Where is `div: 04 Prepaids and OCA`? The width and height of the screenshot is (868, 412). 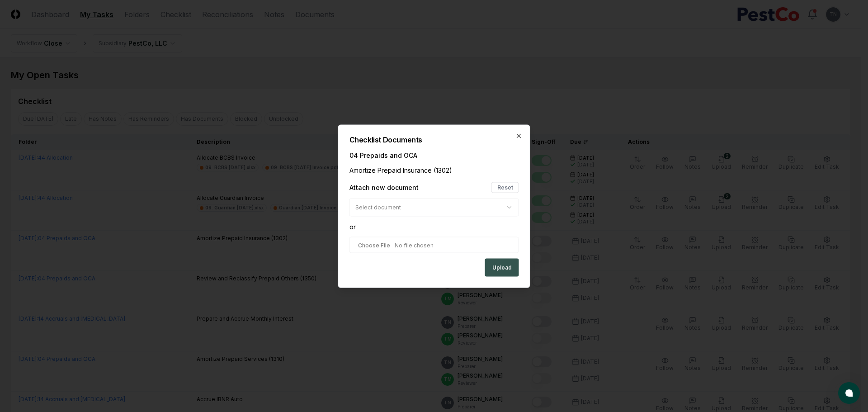
div: 04 Prepaids and OCA is located at coordinates (434, 155).